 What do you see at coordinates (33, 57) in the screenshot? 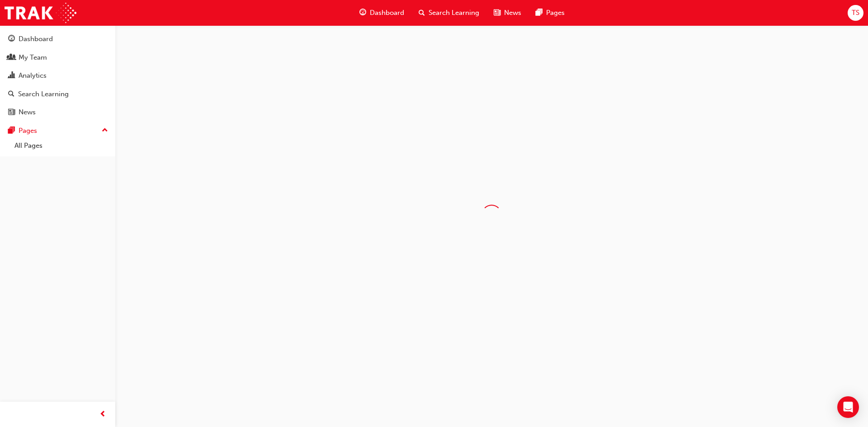
I see `div: My Team` at bounding box center [33, 57].